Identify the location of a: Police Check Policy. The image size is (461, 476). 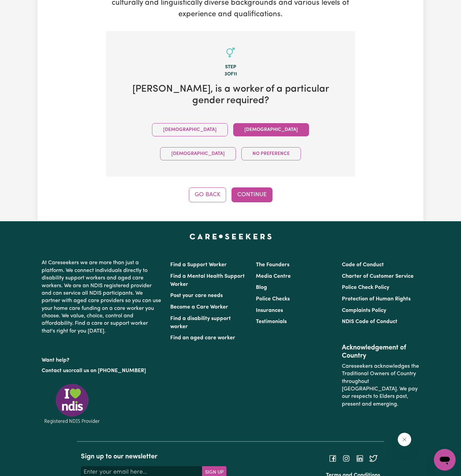
(366, 288).